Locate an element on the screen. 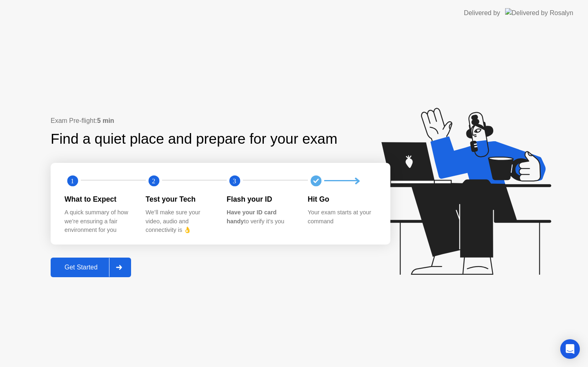 This screenshot has height=367, width=588. b: 5 min is located at coordinates (106, 120).